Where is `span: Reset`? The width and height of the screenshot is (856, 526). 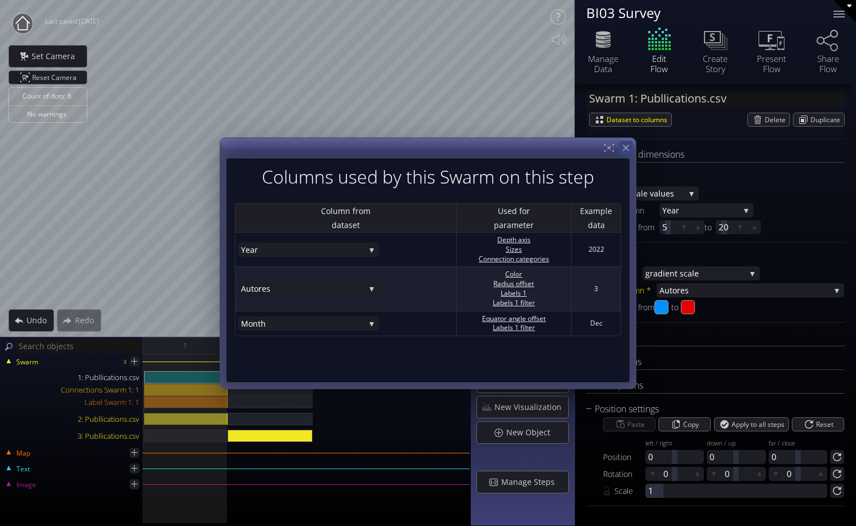
span: Reset is located at coordinates (826, 424).